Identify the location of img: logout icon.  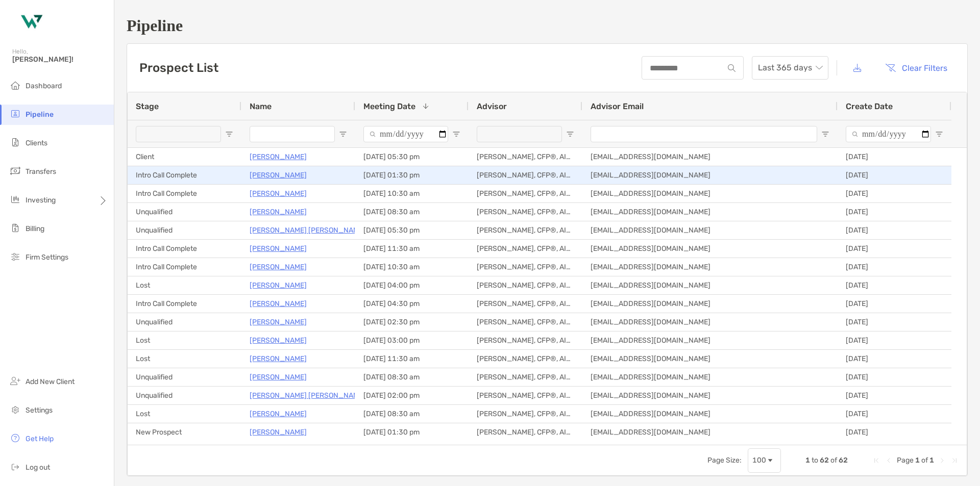
(15, 466).